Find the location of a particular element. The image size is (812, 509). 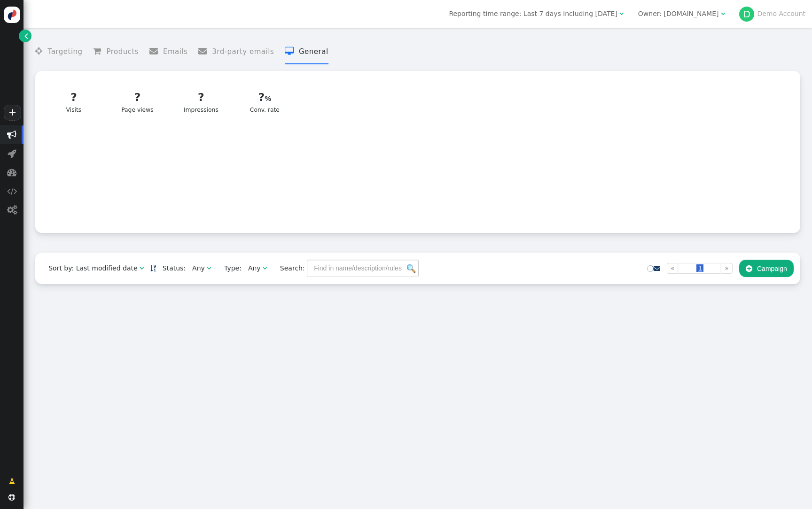

span: Search: is located at coordinates (289, 268).